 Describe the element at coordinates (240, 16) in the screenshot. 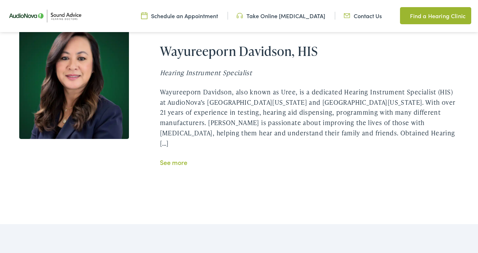

I see `img: Headphone icon in a unique green color, suggesting audio-related services or features.` at that location.